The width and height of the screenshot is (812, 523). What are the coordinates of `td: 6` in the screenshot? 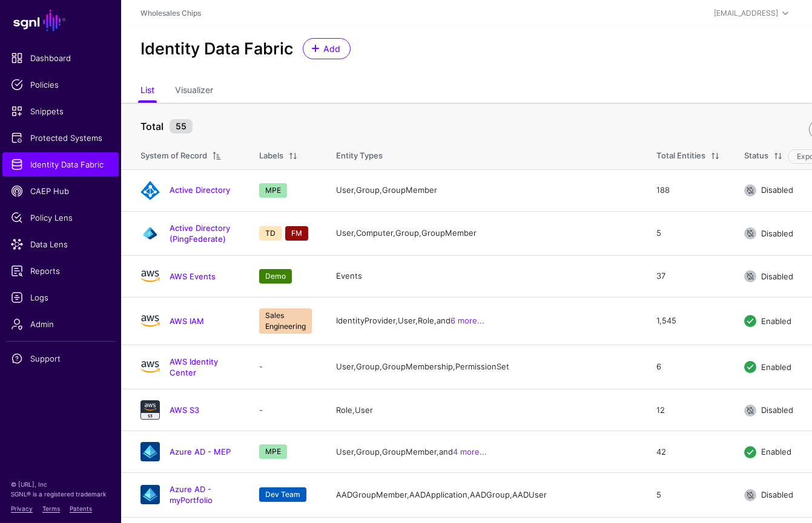 It's located at (688, 367).